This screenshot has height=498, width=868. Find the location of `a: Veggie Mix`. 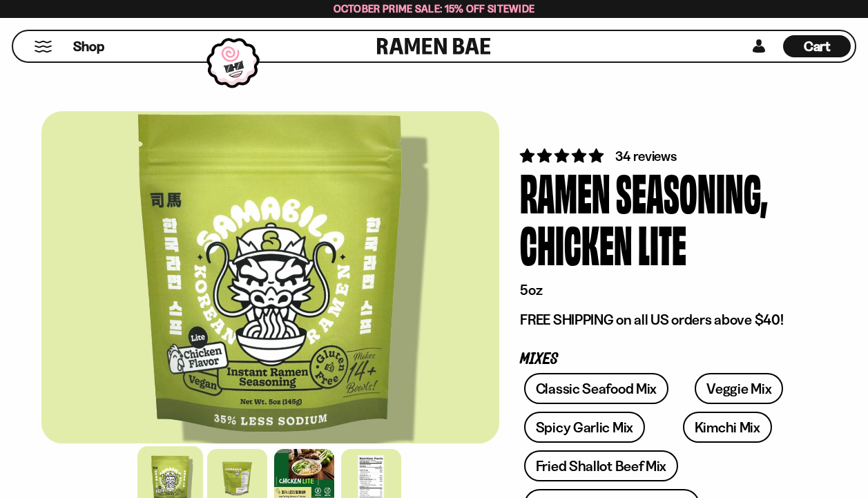

a: Veggie Mix is located at coordinates (739, 388).